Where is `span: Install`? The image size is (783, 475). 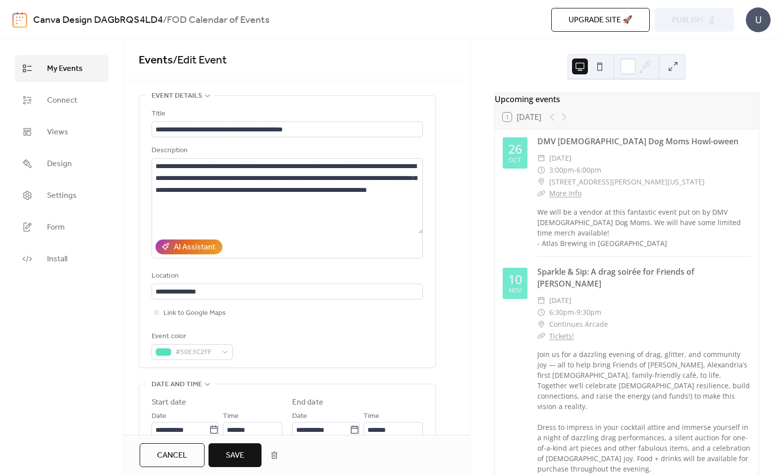
span: Install is located at coordinates (57, 259).